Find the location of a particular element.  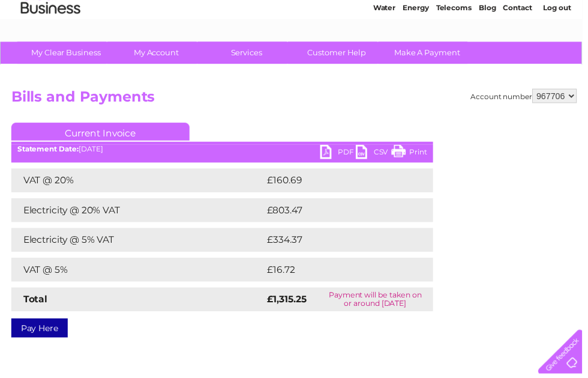

a: My Account is located at coordinates (158, 53).